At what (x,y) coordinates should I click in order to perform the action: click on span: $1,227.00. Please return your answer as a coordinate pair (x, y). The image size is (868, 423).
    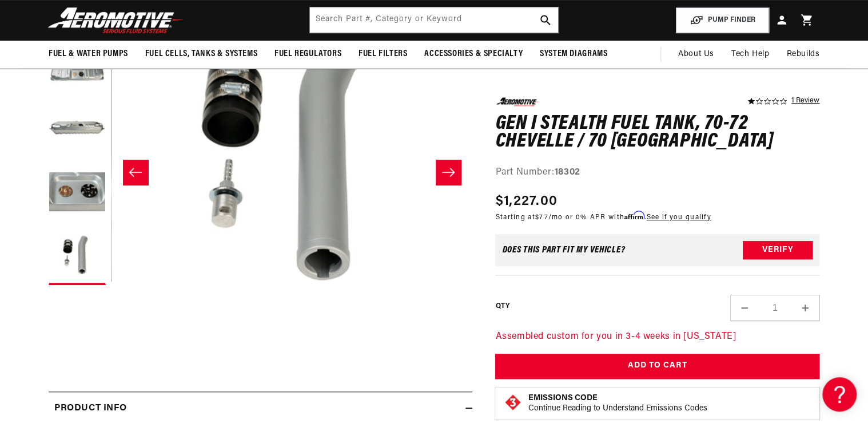
    Looking at the image, I should click on (526, 201).